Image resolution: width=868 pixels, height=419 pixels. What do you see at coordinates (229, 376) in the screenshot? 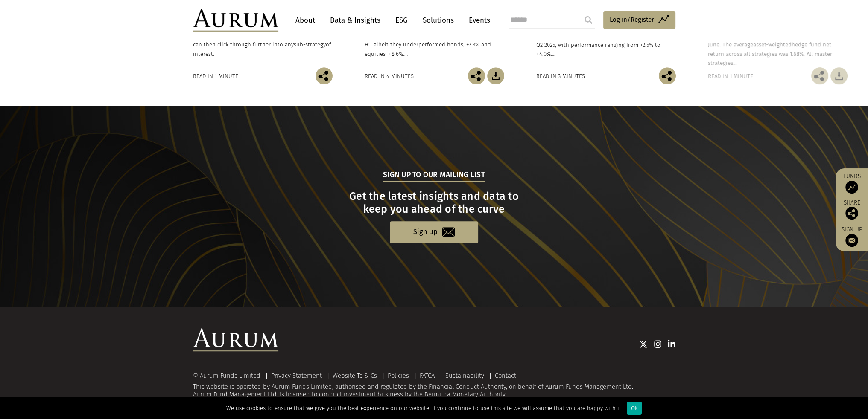
I see `div: © Aurum Funds Limited` at bounding box center [229, 376].